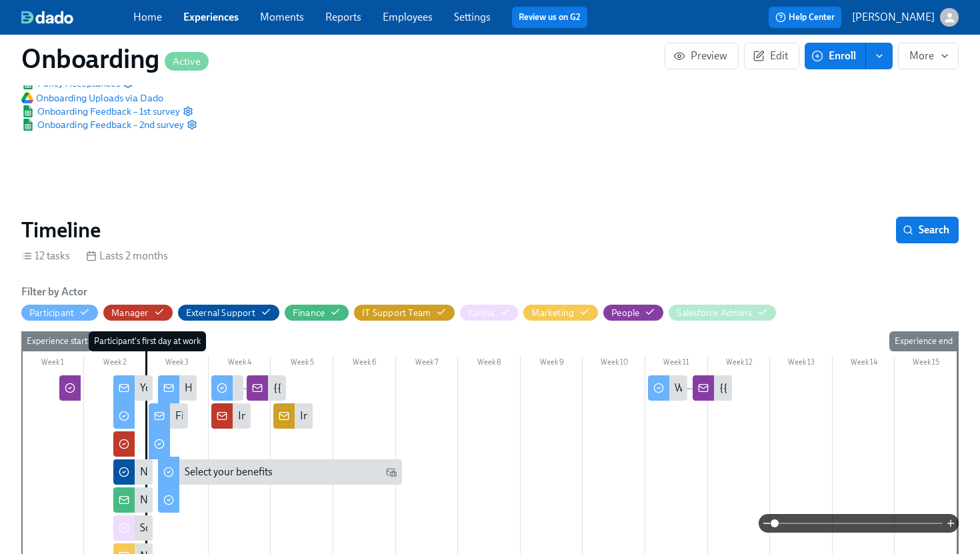 The image size is (980, 554). What do you see at coordinates (115, 364) in the screenshot?
I see `div: Week 2` at bounding box center [115, 364].